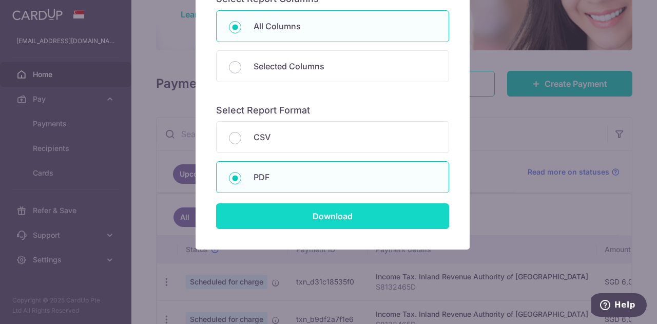  I want to click on p: PDF, so click(345, 177).